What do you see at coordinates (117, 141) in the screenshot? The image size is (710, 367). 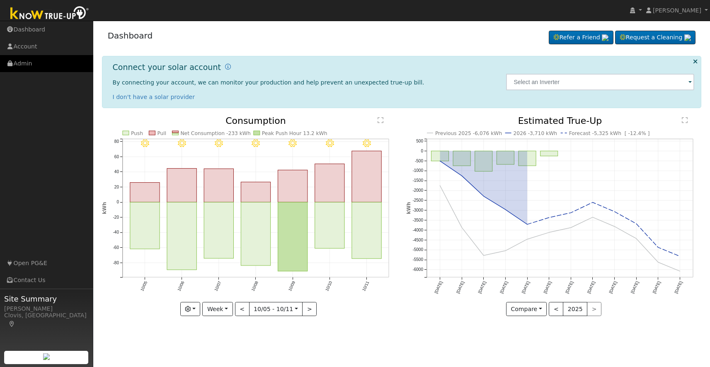 I see `text: 80` at bounding box center [117, 141].